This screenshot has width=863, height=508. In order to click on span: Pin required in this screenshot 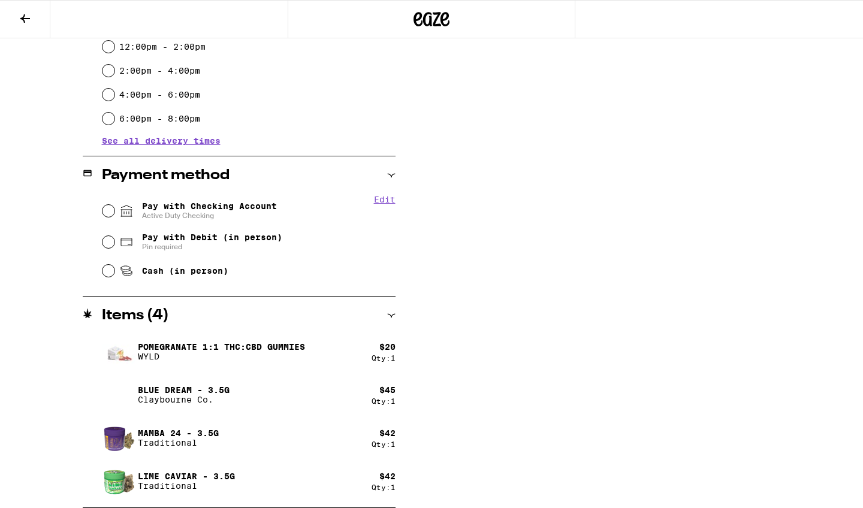, I will do `click(212, 247)`.